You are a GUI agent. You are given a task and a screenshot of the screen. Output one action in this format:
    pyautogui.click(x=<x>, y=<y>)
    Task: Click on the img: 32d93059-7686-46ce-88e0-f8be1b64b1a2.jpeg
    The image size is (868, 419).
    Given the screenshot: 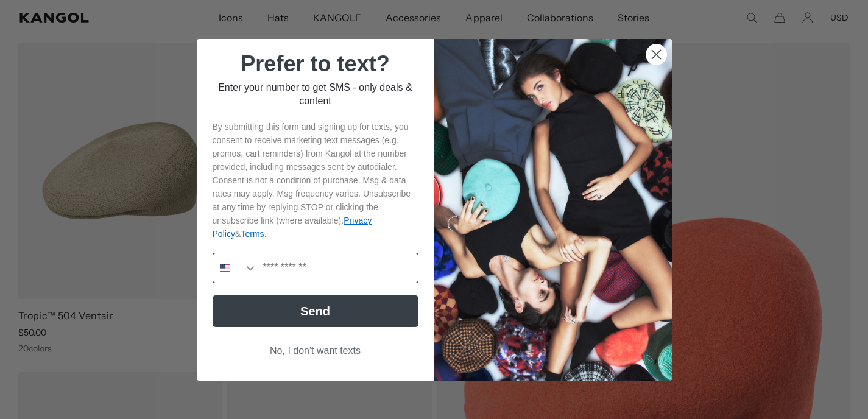 What is the action you would take?
    pyautogui.click(x=553, y=210)
    